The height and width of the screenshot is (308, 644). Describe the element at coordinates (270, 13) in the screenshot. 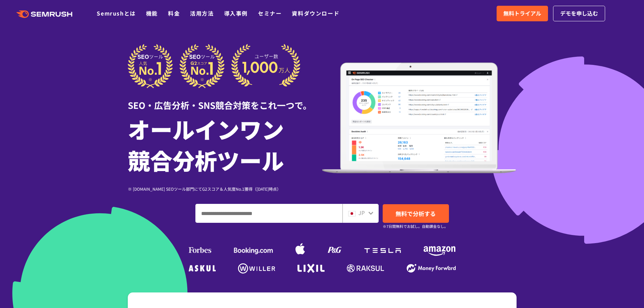

I see `a: セミナー` at that location.